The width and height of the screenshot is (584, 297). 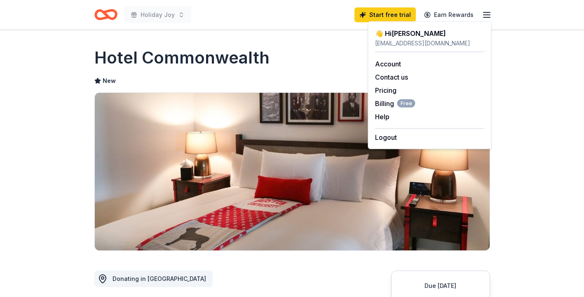 I want to click on button: Logout, so click(x=386, y=137).